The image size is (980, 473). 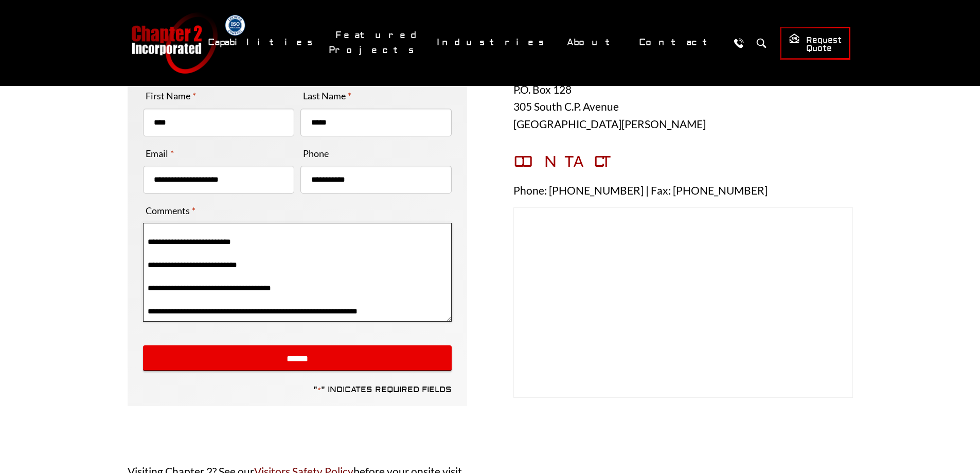 I want to click on a: Capabilities, so click(x=263, y=43).